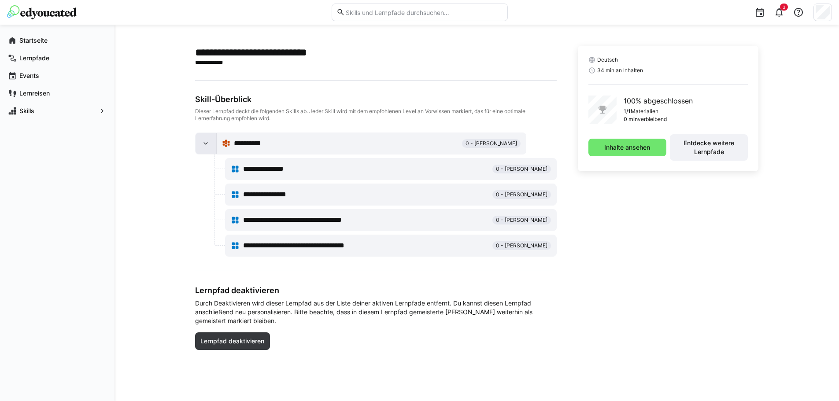  What do you see at coordinates (424, 12) in the screenshot?
I see `input: Skills und Lernpfade durchsuchen…` at bounding box center [424, 12].